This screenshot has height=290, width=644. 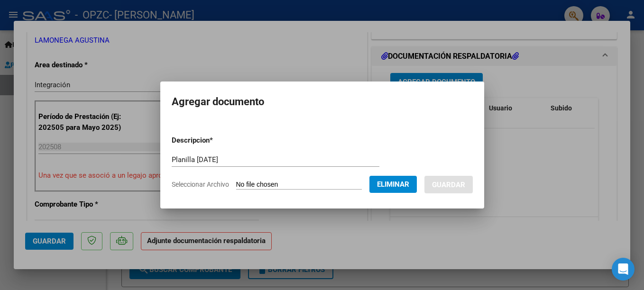 I want to click on p: Descripcion, so click(x=217, y=140).